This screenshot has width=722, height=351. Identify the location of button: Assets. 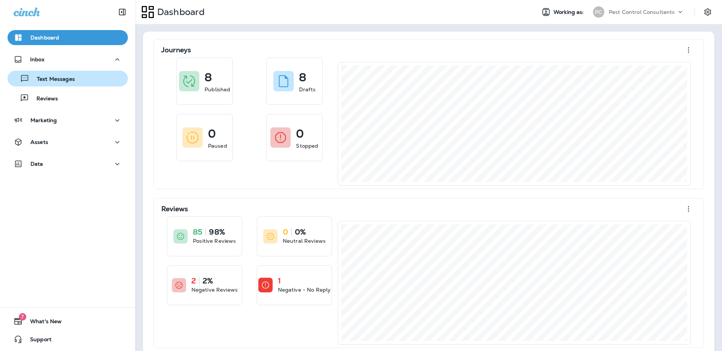
(68, 142).